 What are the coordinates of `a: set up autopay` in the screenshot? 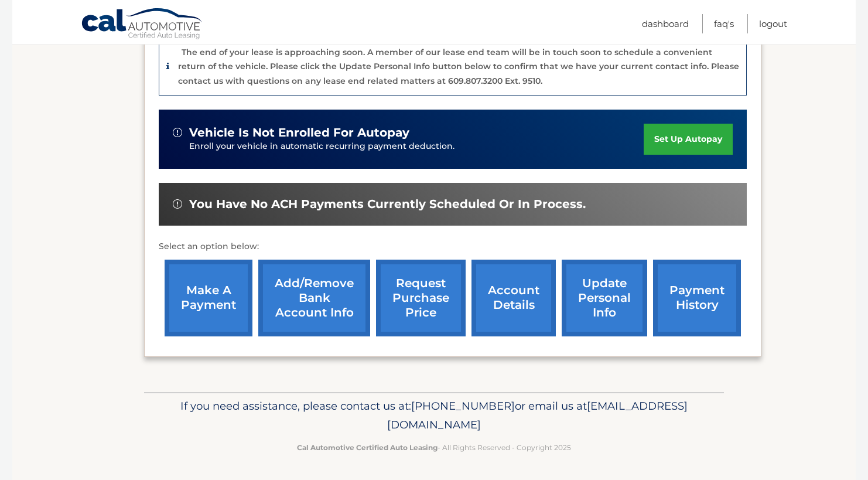 It's located at (688, 139).